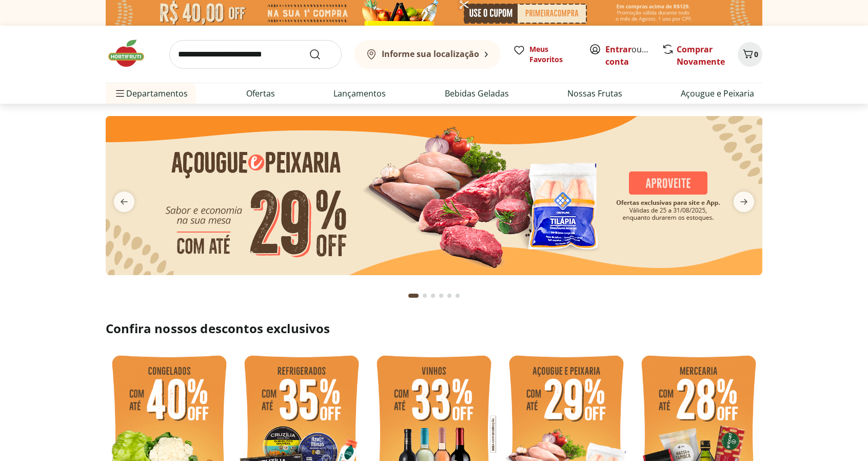 Image resolution: width=868 pixels, height=461 pixels. Describe the element at coordinates (457, 296) in the screenshot. I see `button: Go to page 6 from fs-carousel` at that location.